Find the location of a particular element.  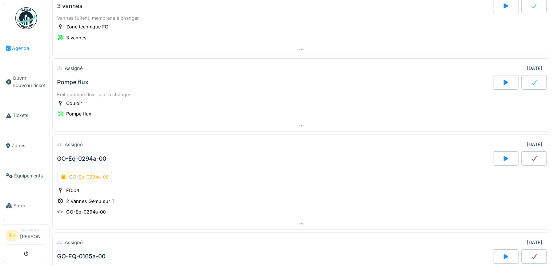

span: Tickets is located at coordinates (29, 115).